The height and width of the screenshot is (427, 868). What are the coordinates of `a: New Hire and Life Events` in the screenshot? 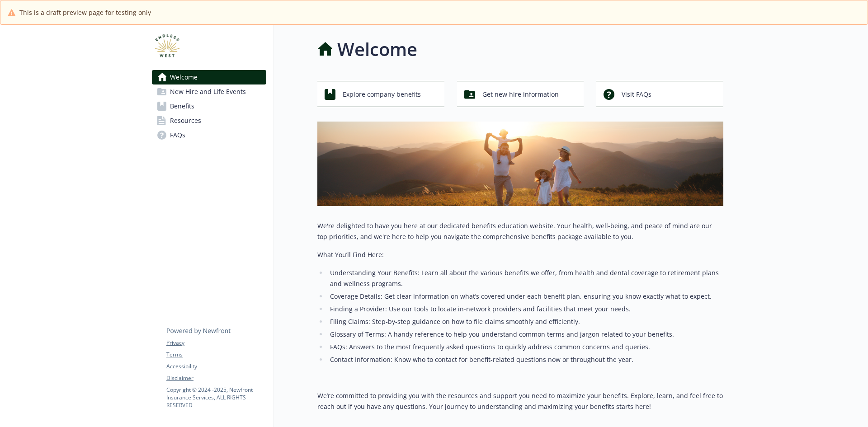 It's located at (209, 92).